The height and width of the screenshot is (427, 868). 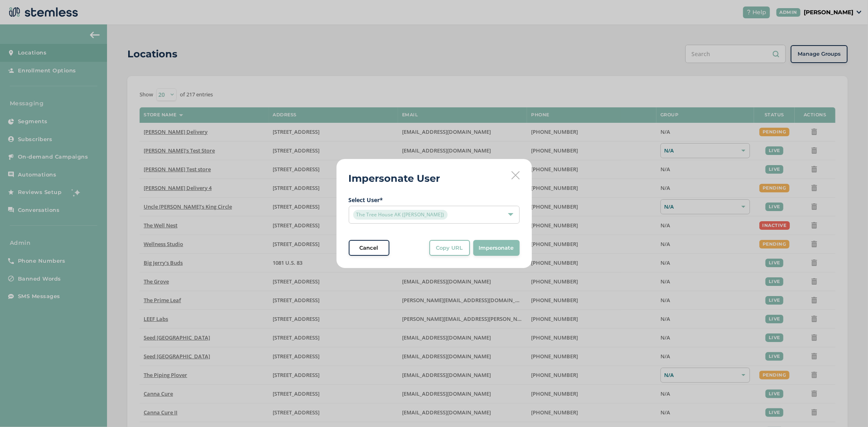 I want to click on span: Impersonate, so click(x=497, y=248).